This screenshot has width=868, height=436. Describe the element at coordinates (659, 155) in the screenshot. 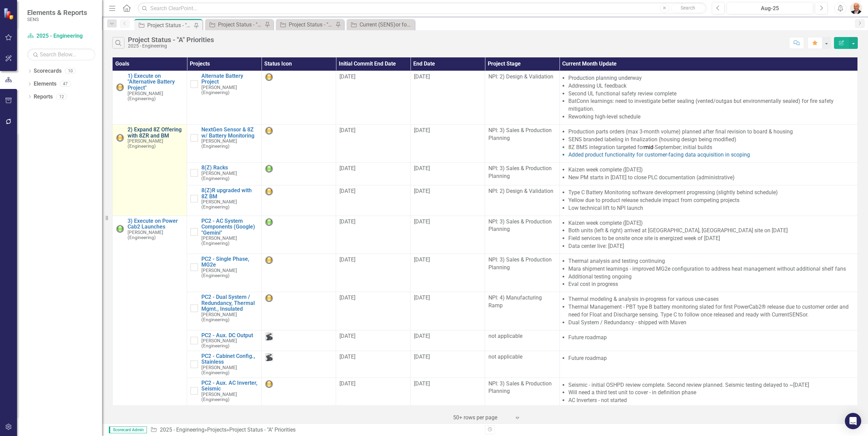

I see `span: Added product functionality for customer-facing data acquisition in scoping` at that location.